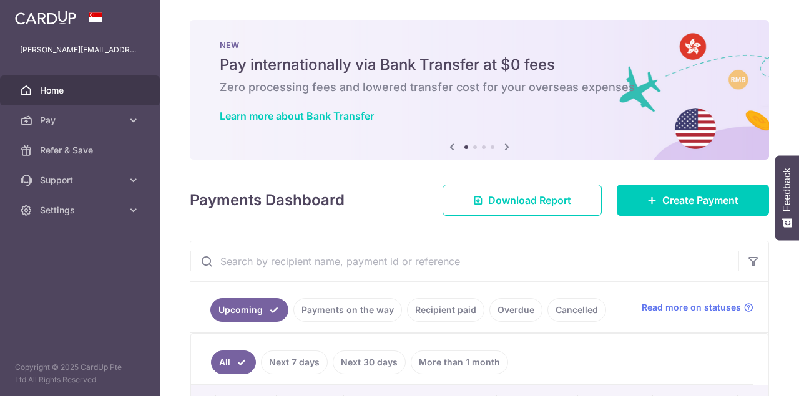  Describe the element at coordinates (691, 308) in the screenshot. I see `span: Read more on statuses` at that location.